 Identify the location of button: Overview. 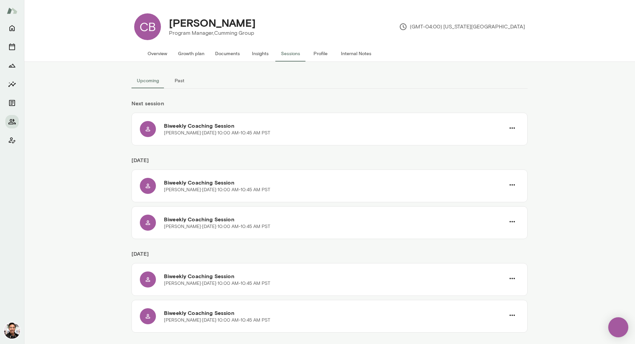
(157, 54).